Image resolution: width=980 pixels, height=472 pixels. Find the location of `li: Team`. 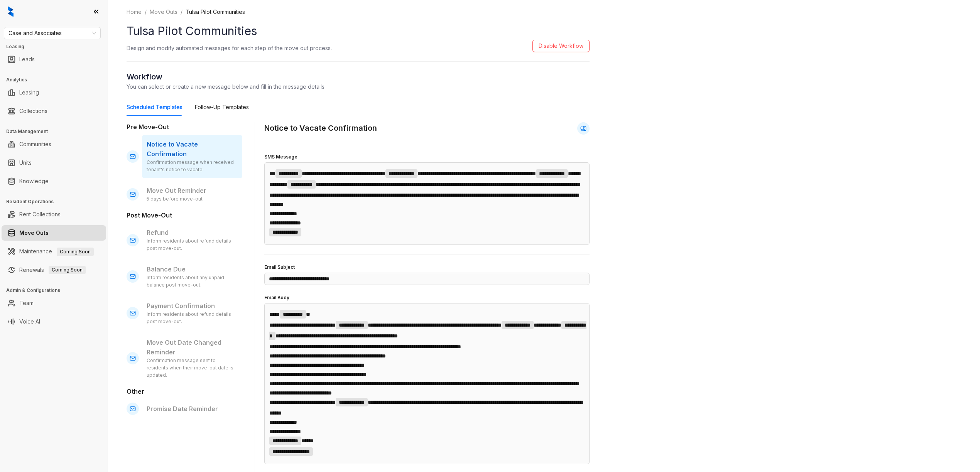

li: Team is located at coordinates (54, 303).